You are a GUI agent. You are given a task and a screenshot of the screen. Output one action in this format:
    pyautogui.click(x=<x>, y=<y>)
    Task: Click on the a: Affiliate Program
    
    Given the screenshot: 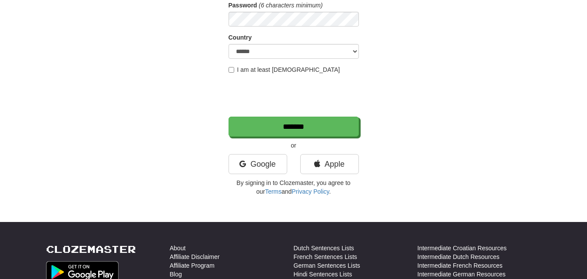 What is the action you would take?
    pyautogui.click(x=192, y=265)
    